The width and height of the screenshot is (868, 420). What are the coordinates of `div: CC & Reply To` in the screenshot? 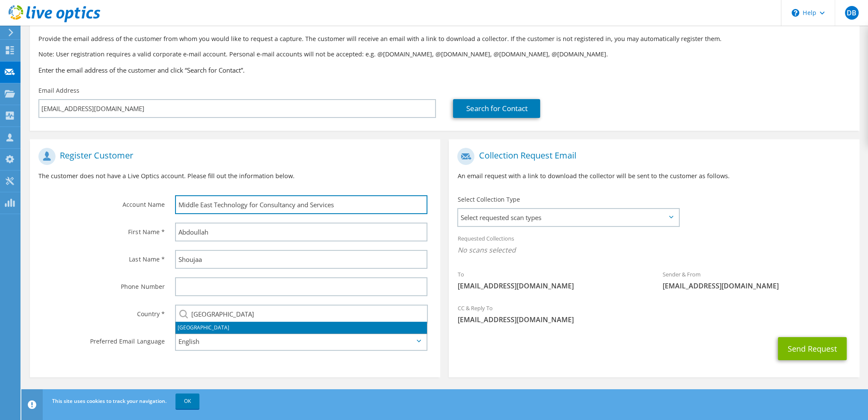 It's located at (653, 313).